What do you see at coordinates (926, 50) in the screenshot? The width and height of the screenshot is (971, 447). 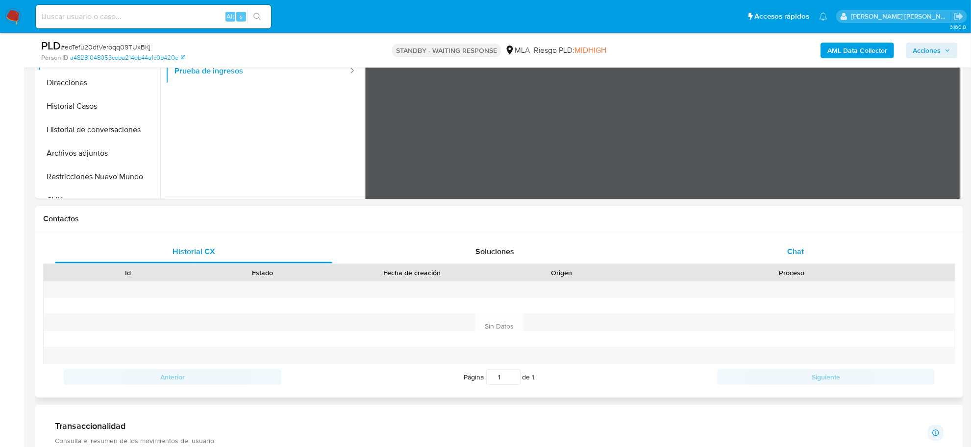 I see `span: Acciones` at bounding box center [926, 50].